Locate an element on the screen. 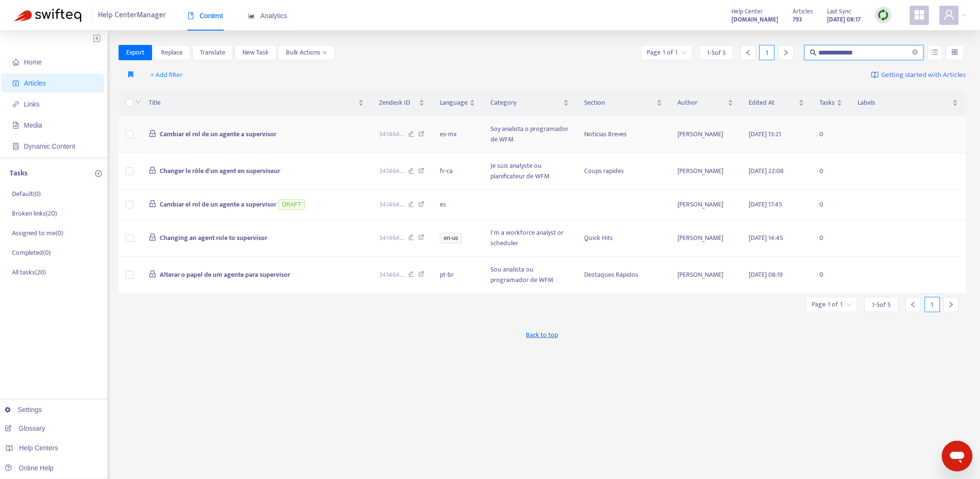  span: Replace is located at coordinates (172, 53).